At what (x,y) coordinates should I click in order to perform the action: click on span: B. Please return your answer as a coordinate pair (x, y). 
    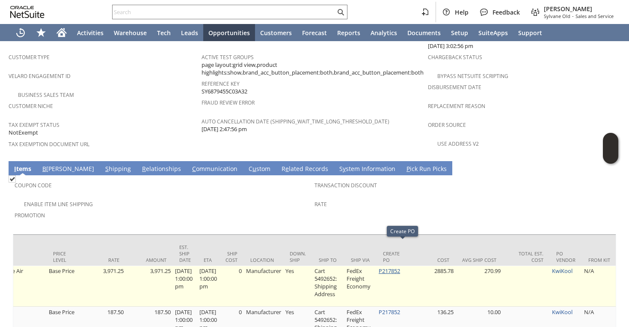
    Looking at the image, I should click on (44, 168).